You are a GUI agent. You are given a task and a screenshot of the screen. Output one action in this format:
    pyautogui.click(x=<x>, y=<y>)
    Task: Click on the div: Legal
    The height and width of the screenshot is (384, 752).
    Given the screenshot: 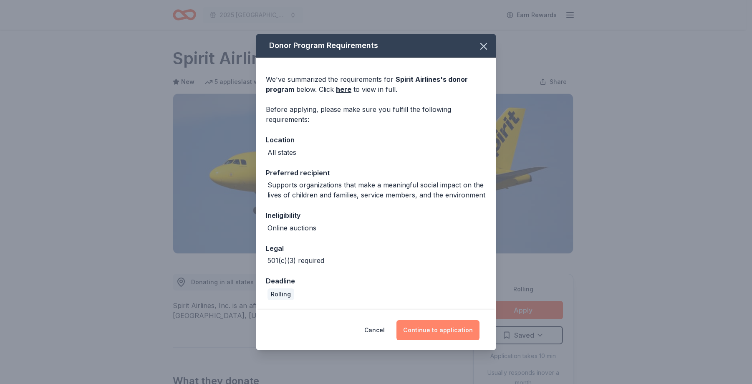 What is the action you would take?
    pyautogui.click(x=376, y=248)
    